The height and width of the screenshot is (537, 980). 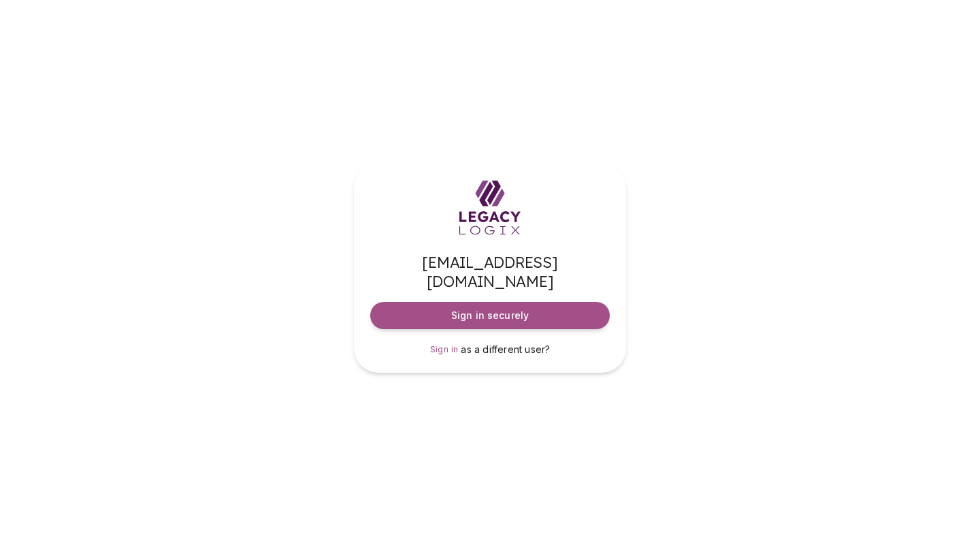 What do you see at coordinates (444, 349) in the screenshot?
I see `span: Sign in` at bounding box center [444, 349].